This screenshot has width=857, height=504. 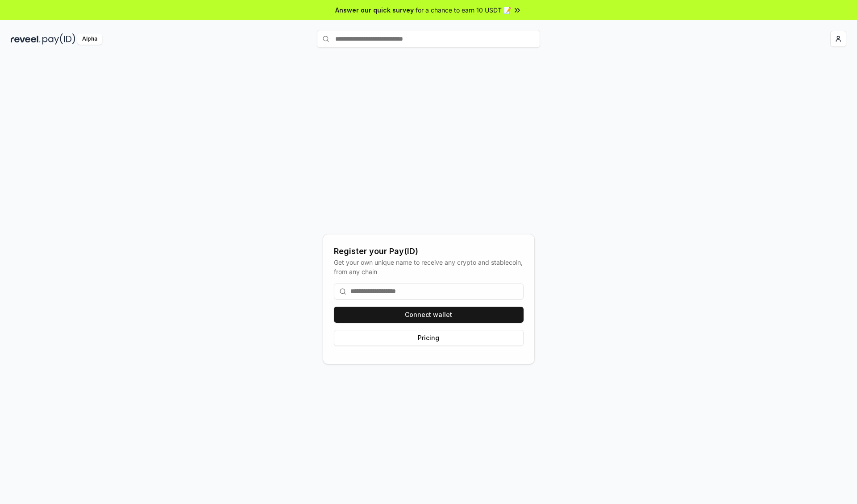 I want to click on div: Get your own unique name to receive any crypto and stablecoin, from any chain, so click(x=429, y=267).